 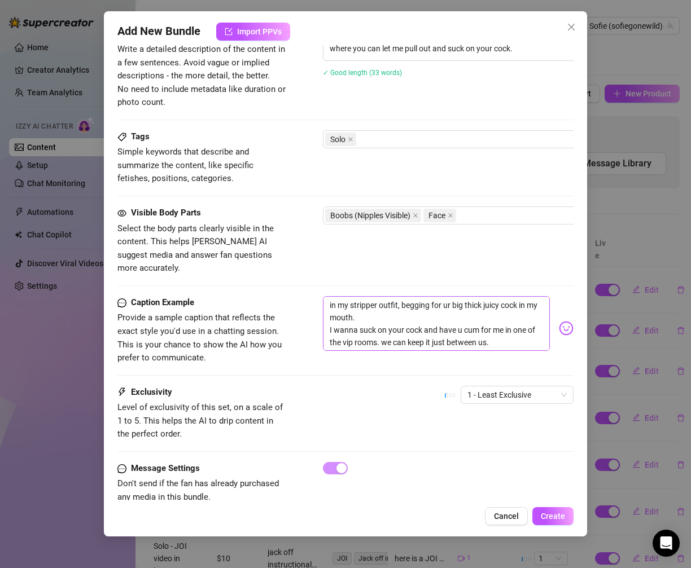 What do you see at coordinates (506, 516) in the screenshot?
I see `button: Cancel` at bounding box center [506, 516].